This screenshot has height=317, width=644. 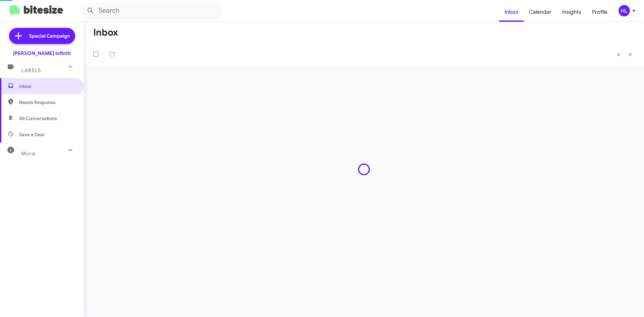 What do you see at coordinates (38, 119) in the screenshot?
I see `span: All Conversations` at bounding box center [38, 119].